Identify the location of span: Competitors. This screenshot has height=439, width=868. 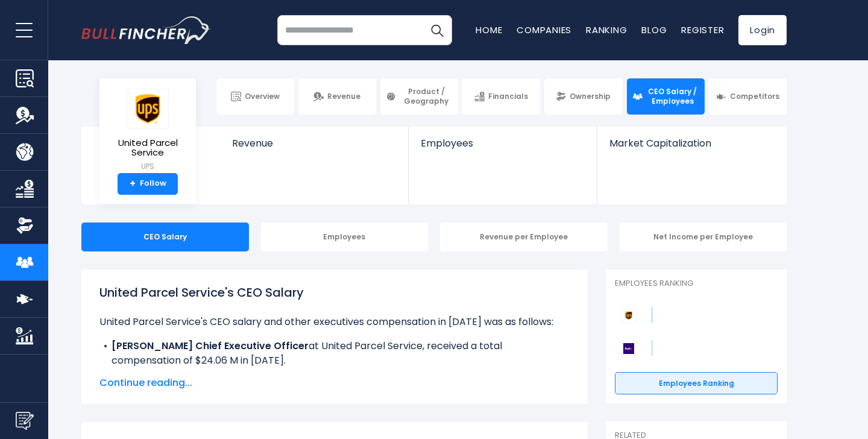
(755, 97).